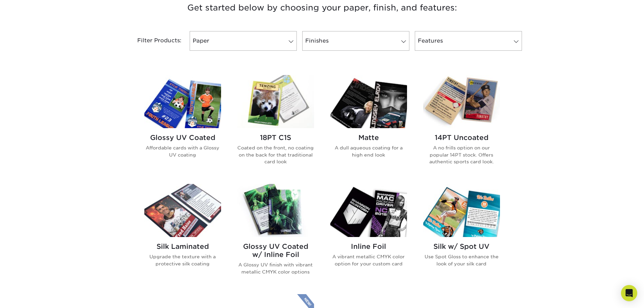  Describe the element at coordinates (182, 260) in the screenshot. I see `p: Upgrade the texture with a protective silk coating` at that location.